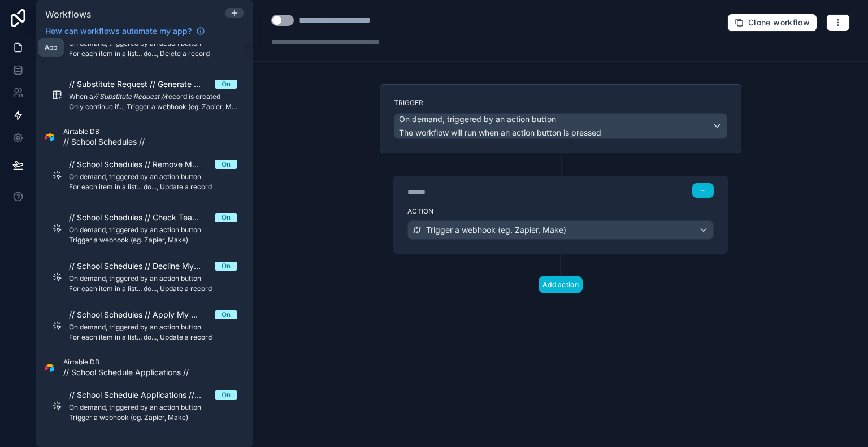 This screenshot has width=868, height=447. I want to click on span: On demand, triggered by an action button, so click(478, 119).